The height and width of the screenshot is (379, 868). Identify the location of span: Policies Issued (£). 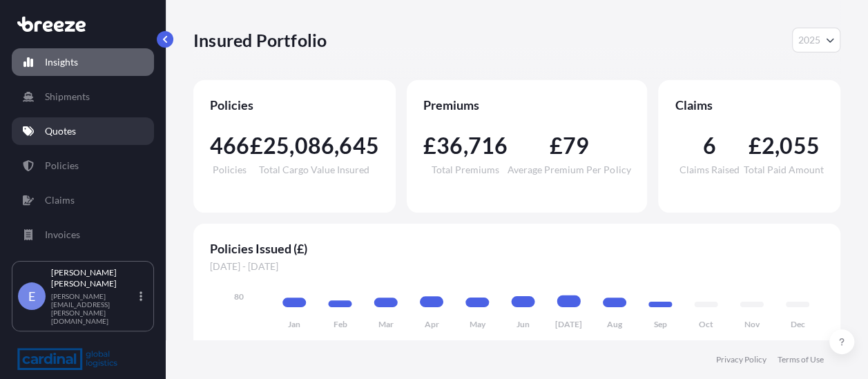
(516, 248).